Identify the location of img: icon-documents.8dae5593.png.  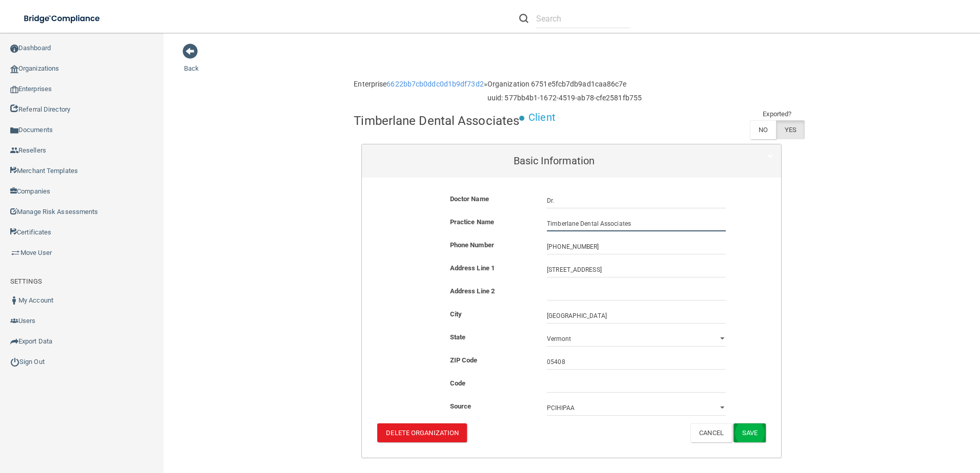
(14, 131).